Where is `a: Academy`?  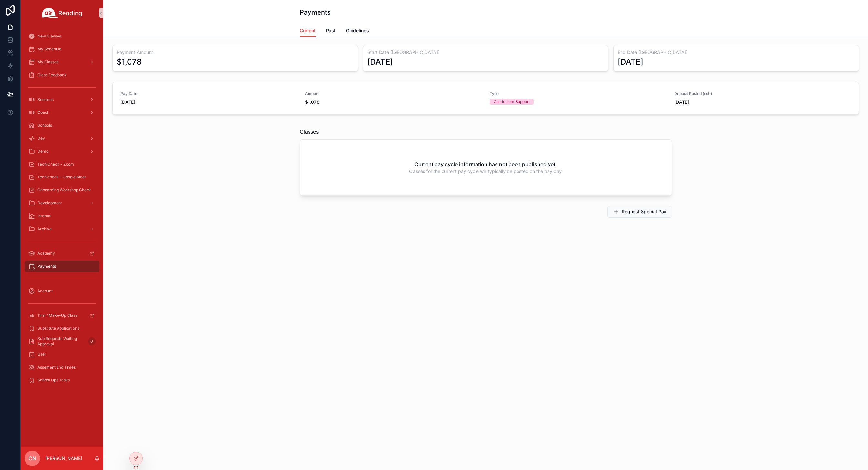
a: Academy is located at coordinates (62, 253).